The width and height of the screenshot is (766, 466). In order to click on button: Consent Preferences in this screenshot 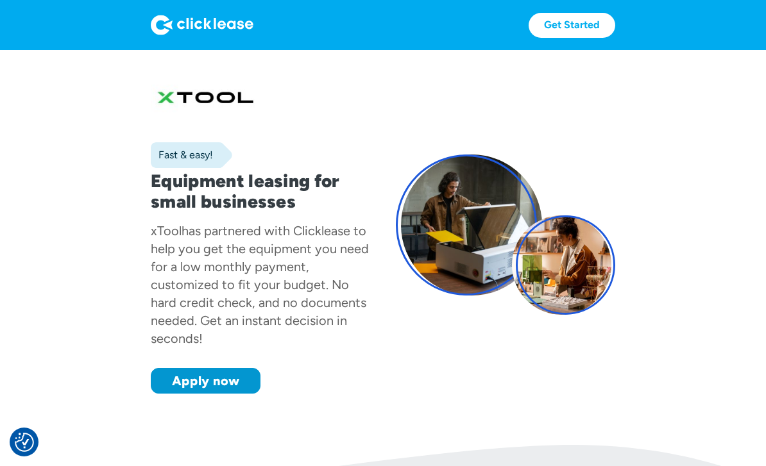, I will do `click(24, 443)`.